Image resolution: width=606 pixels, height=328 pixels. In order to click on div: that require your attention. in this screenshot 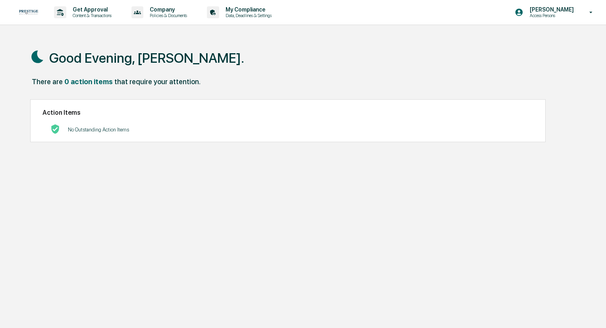, I will do `click(157, 81)`.